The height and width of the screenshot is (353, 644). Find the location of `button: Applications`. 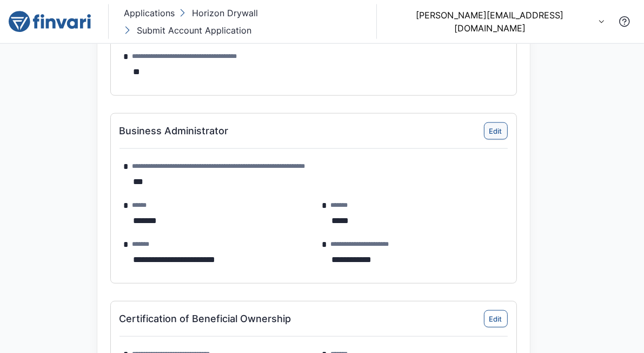

button: Applications is located at coordinates (149, 13).